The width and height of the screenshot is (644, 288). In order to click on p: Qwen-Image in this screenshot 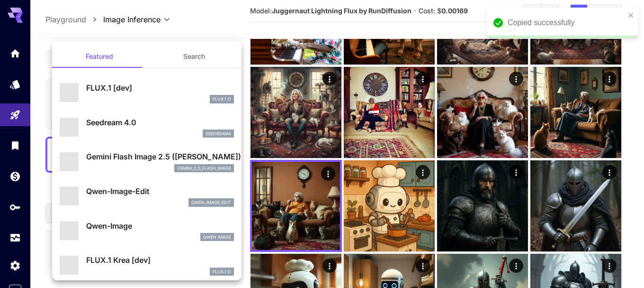, I will do `click(160, 226)`.